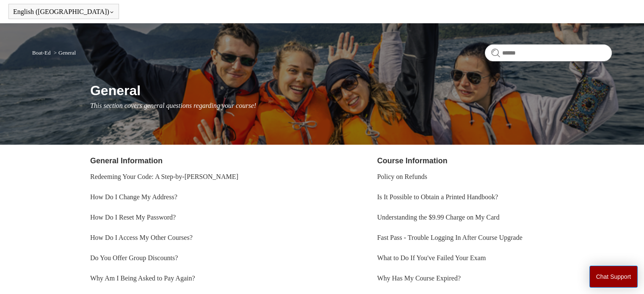 Image resolution: width=644 pixels, height=294 pixels. What do you see at coordinates (438, 197) in the screenshot?
I see `a: Is It Possible to Obtain a Printed Handbook?` at bounding box center [438, 197].